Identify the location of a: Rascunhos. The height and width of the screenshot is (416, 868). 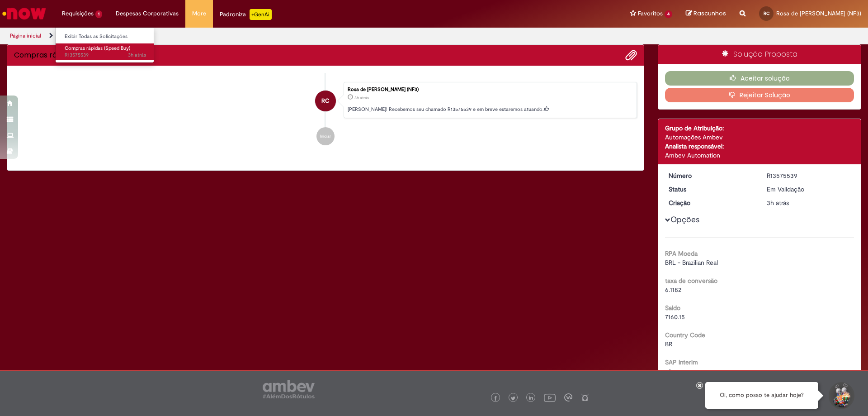
(705, 14).